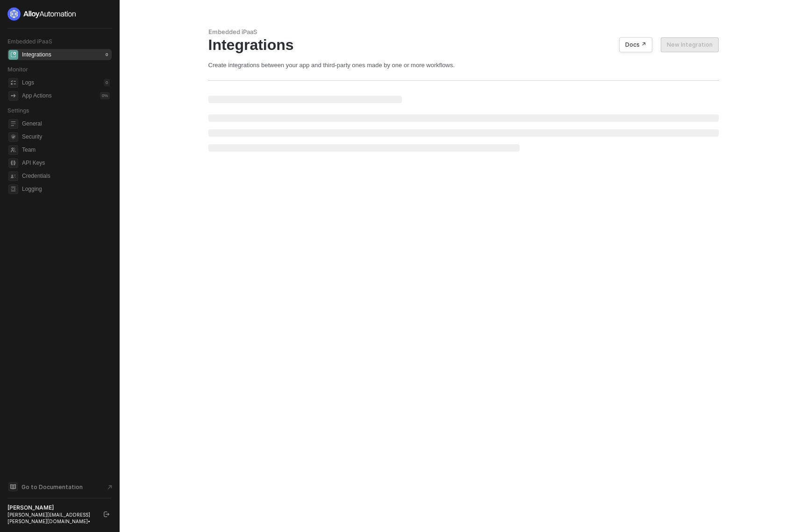 This screenshot has height=532, width=807. I want to click on span: security, so click(13, 136).